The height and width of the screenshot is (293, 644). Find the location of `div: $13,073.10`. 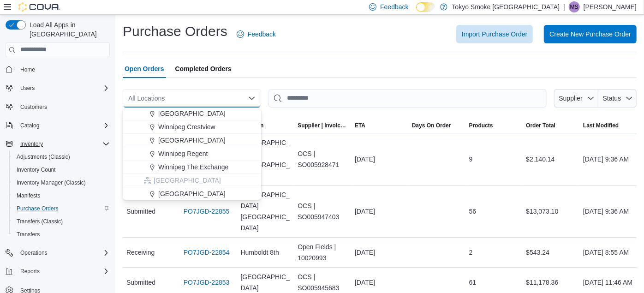

div: $13,073.10 is located at coordinates (551, 211).